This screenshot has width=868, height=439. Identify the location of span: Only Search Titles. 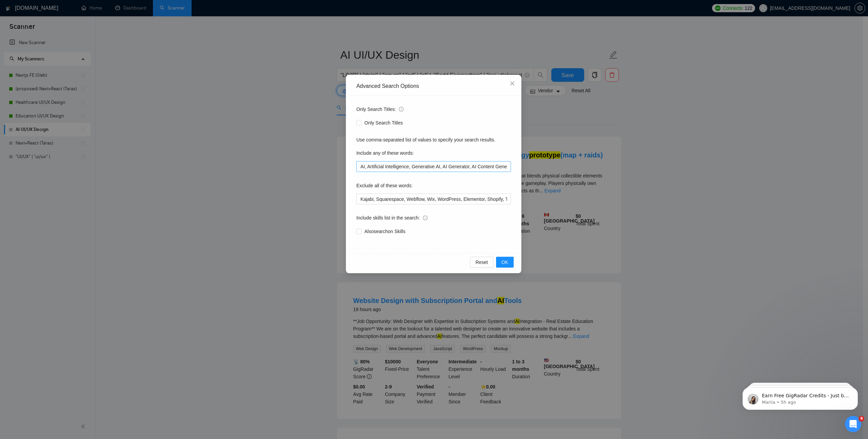
(384, 123).